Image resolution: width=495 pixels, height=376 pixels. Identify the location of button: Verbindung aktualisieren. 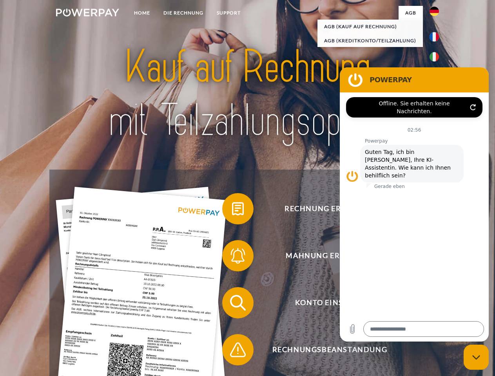
(133, 40).